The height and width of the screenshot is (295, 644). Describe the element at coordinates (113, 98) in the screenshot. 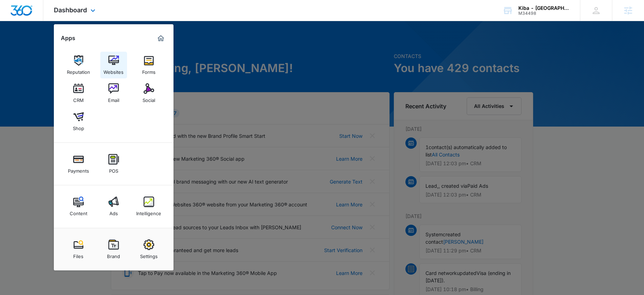

I see `div: Email` at that location.